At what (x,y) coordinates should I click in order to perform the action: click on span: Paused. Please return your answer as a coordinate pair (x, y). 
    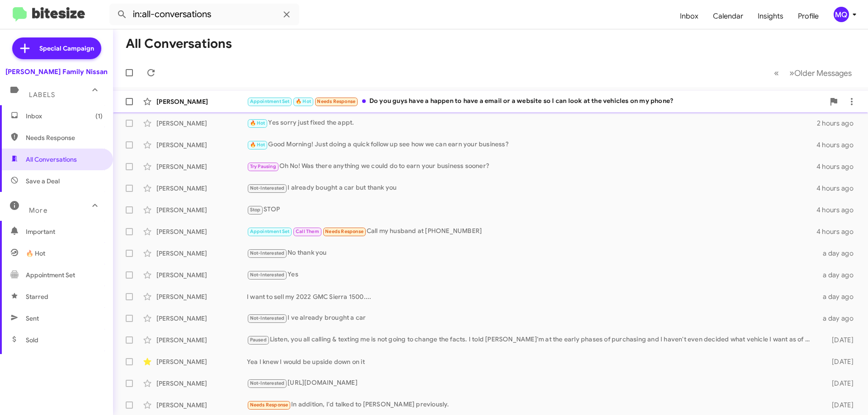
    Looking at the image, I should click on (258, 340).